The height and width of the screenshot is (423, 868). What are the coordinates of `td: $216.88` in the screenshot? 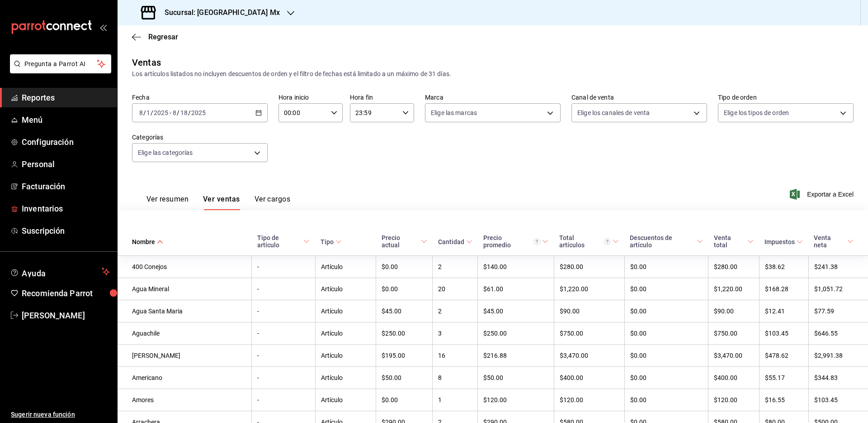 It's located at (516, 356).